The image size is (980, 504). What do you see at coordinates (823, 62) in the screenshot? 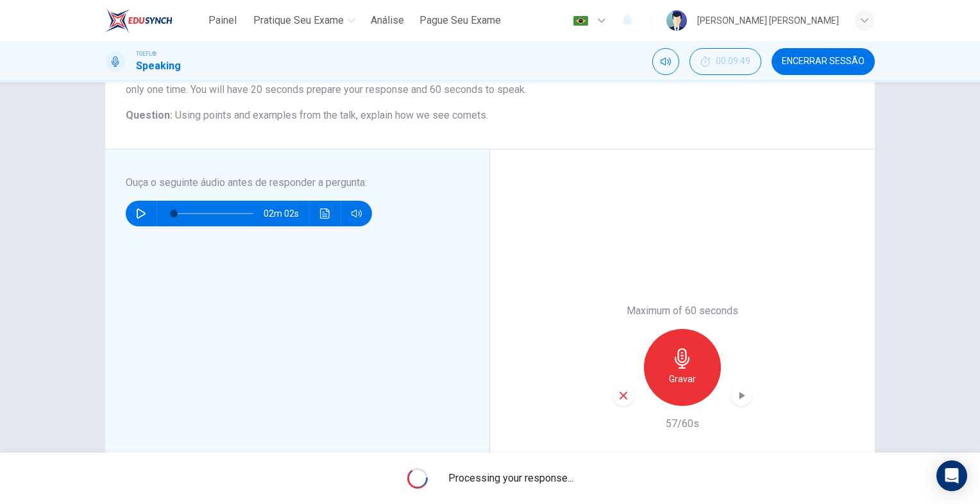
I see `button: Encerrar Sessão` at bounding box center [823, 62].